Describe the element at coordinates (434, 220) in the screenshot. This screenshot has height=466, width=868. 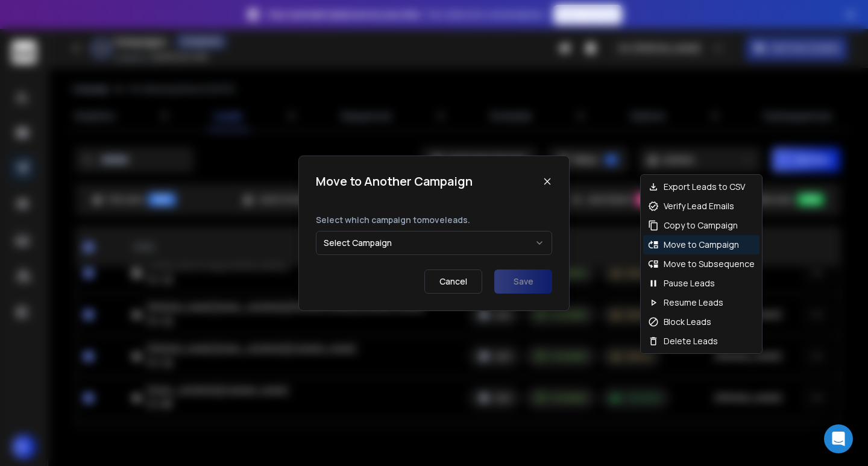
I see `p: Select which campaign to move leads.` at that location.